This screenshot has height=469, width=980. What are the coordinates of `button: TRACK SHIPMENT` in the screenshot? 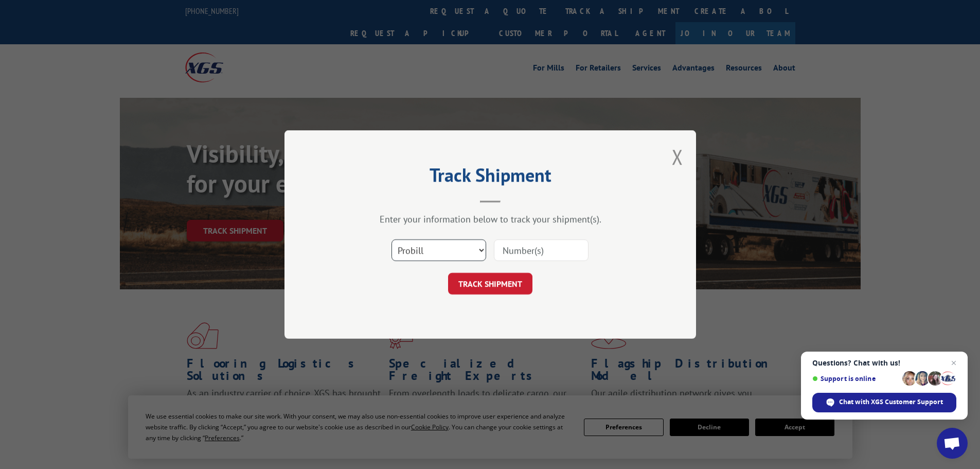 It's located at (490, 283).